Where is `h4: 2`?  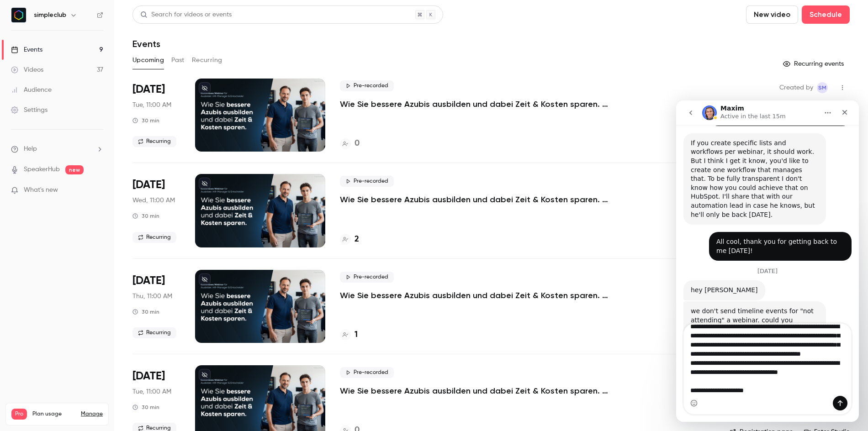 h4: 2 is located at coordinates (357, 239).